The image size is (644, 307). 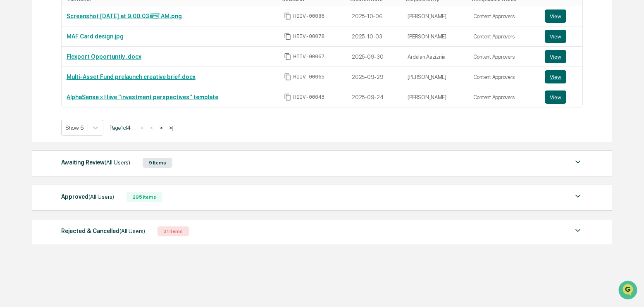 I want to click on a: AlphaSense x Hiive "investment perspectives" template, so click(x=142, y=97).